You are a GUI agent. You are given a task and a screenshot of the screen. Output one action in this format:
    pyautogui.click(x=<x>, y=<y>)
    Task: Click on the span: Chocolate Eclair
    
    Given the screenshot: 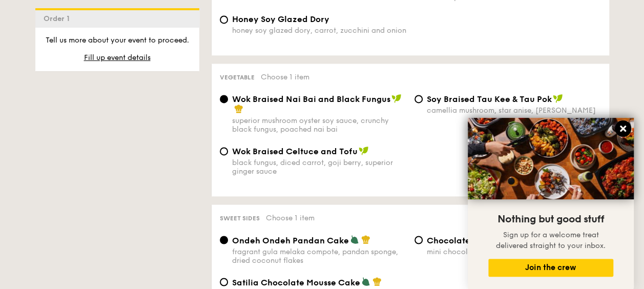 What is the action you would take?
    pyautogui.click(x=462, y=240)
    